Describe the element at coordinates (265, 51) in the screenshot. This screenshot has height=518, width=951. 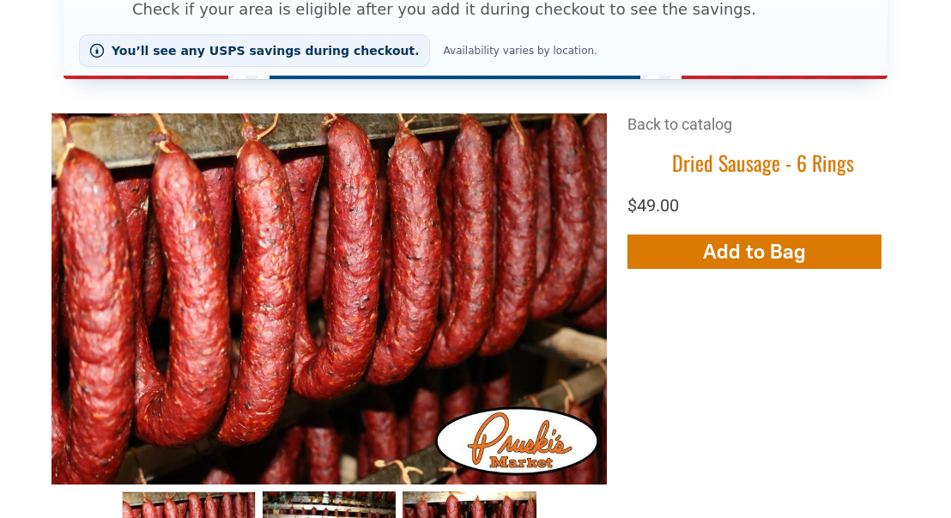
I see `span: You’ll see any USPS savings during checkout.` at that location.